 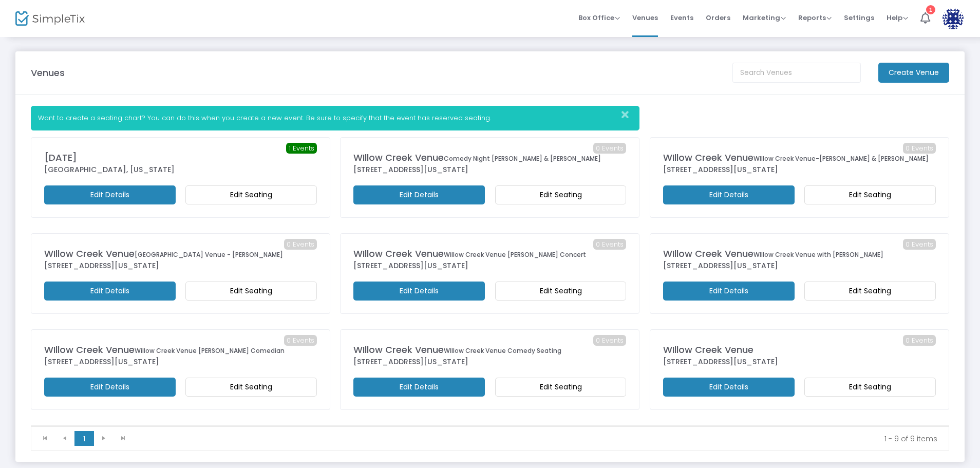 What do you see at coordinates (628, 114) in the screenshot?
I see `button: Close` at bounding box center [628, 114].